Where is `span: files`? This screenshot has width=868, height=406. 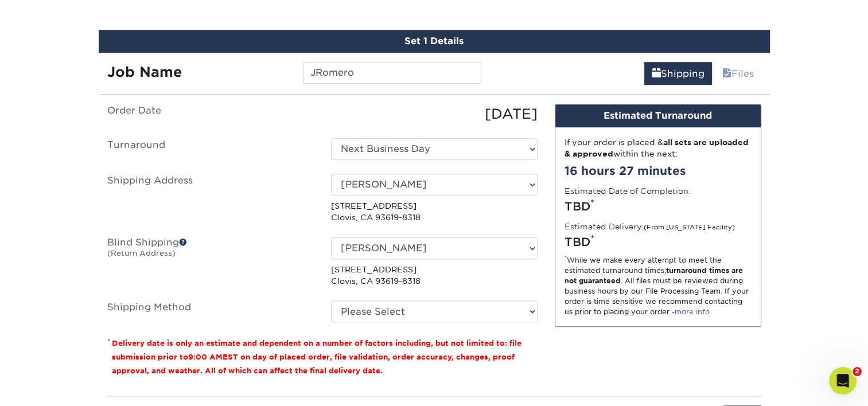
span: files is located at coordinates (726, 73).